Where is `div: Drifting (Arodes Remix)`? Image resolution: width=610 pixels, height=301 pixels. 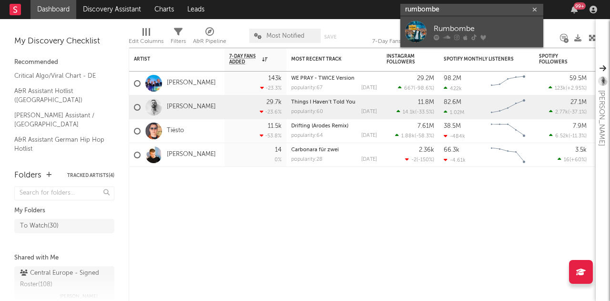
div: Drifting (Arodes Remix) is located at coordinates (334, 126).